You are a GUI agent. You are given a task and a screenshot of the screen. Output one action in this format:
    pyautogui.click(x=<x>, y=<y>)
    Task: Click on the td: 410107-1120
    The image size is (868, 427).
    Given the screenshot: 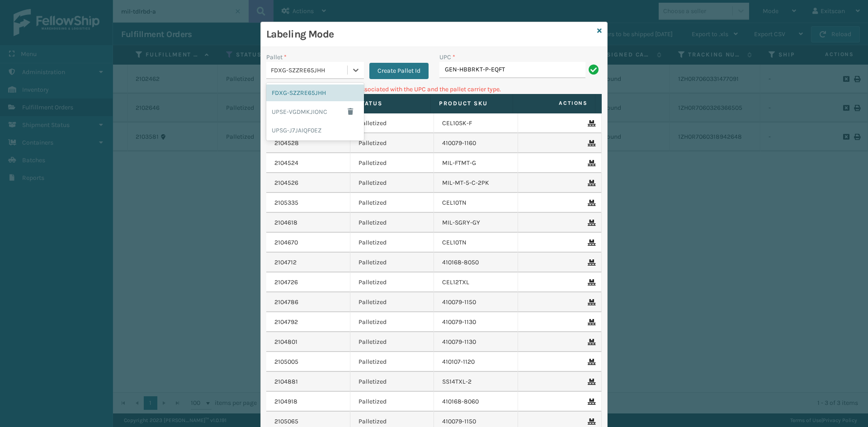 What is the action you would take?
    pyautogui.click(x=476, y=362)
    